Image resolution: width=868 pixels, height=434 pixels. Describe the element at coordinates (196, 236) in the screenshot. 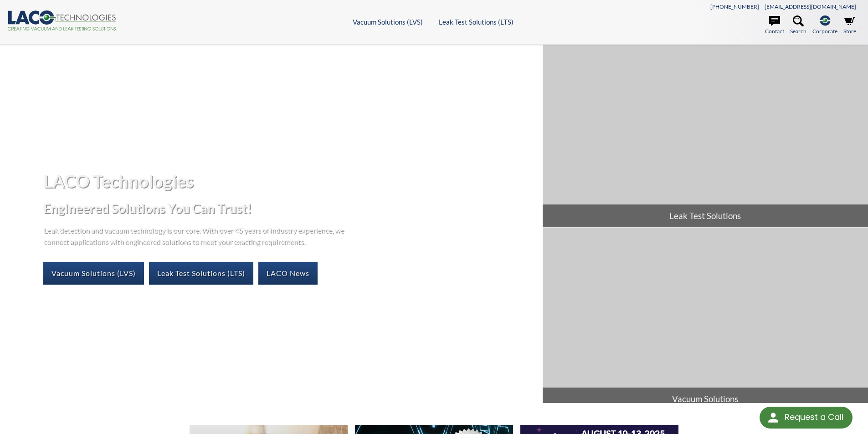

I see `p: Leak detection and vacuum technology is our core. With over 45 years of industry experience, we c...` at that location.